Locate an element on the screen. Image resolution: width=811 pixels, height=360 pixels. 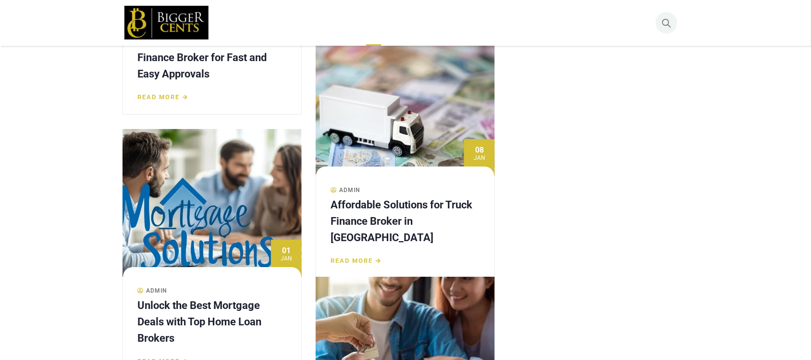
span: Contact Bigger Cents is located at coordinates (435, 22).